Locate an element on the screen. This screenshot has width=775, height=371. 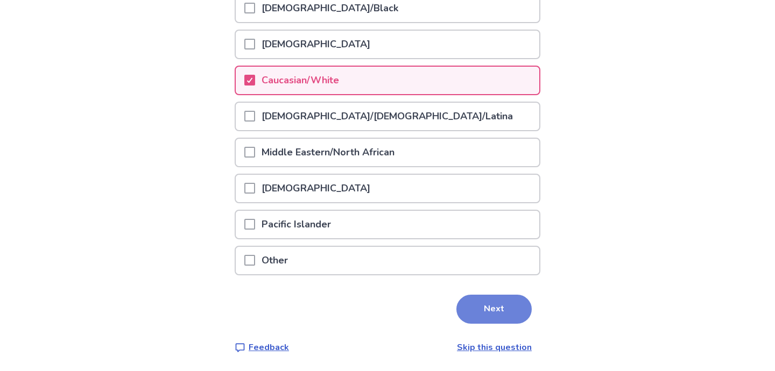
p: Middle Eastern/North African is located at coordinates (328, 152).